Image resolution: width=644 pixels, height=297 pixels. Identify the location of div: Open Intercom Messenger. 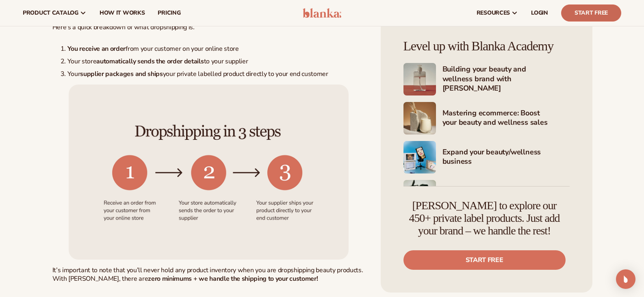
(625, 279).